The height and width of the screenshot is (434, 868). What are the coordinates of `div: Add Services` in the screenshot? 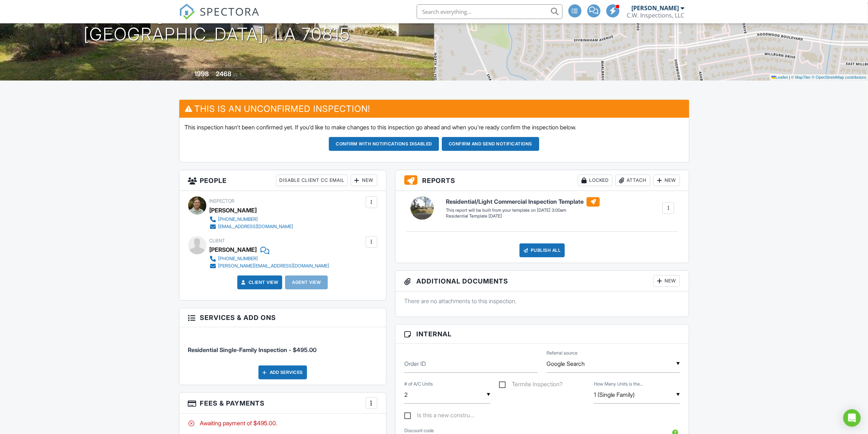 It's located at (283, 373).